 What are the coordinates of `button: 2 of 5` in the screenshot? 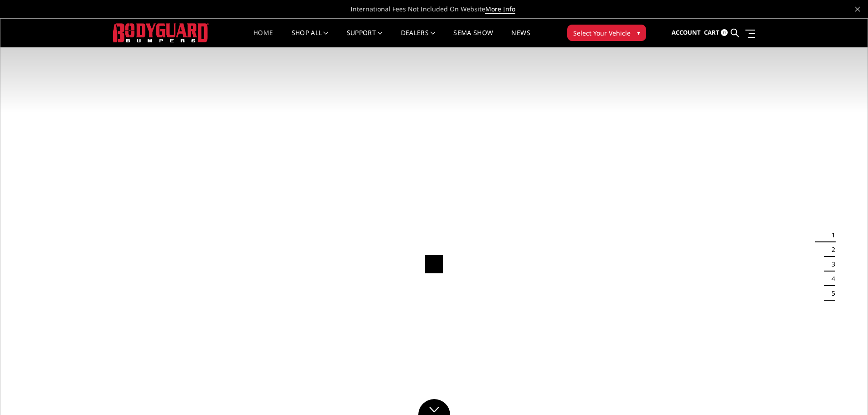 It's located at (831, 249).